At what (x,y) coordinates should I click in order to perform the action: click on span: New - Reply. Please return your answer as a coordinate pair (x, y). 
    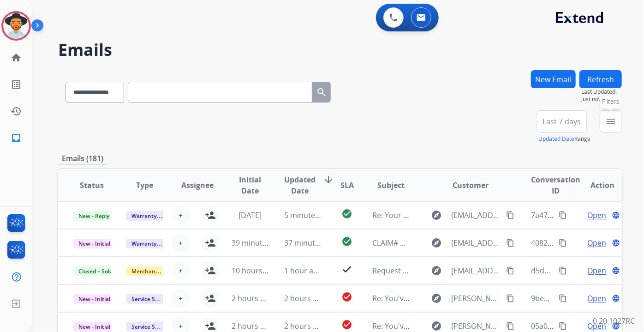
    Looking at the image, I should click on (94, 215).